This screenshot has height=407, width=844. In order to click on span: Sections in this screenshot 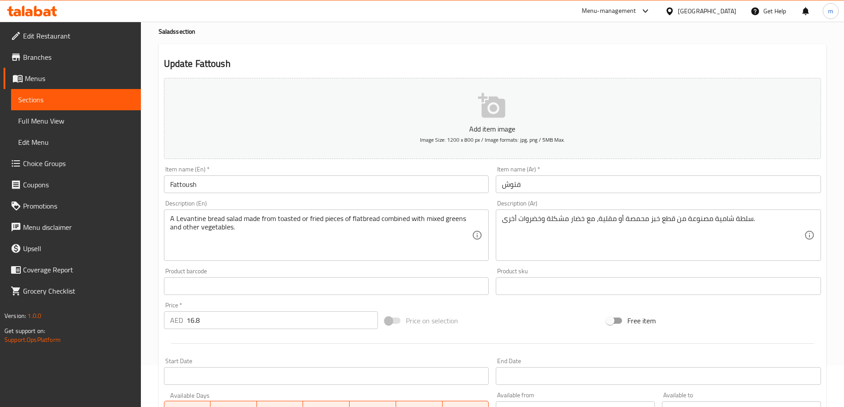, I will do `click(76, 100)`.